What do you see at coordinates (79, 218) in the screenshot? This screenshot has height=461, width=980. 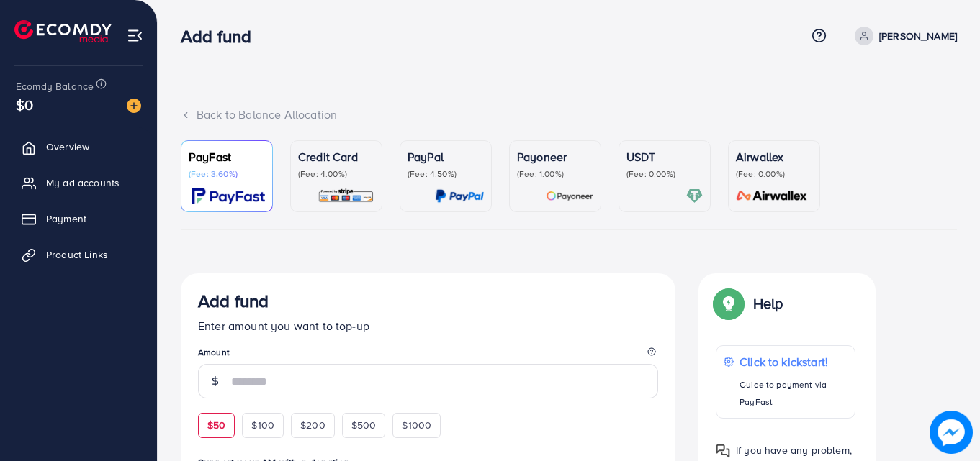 I see `a: Payment` at bounding box center [79, 218].